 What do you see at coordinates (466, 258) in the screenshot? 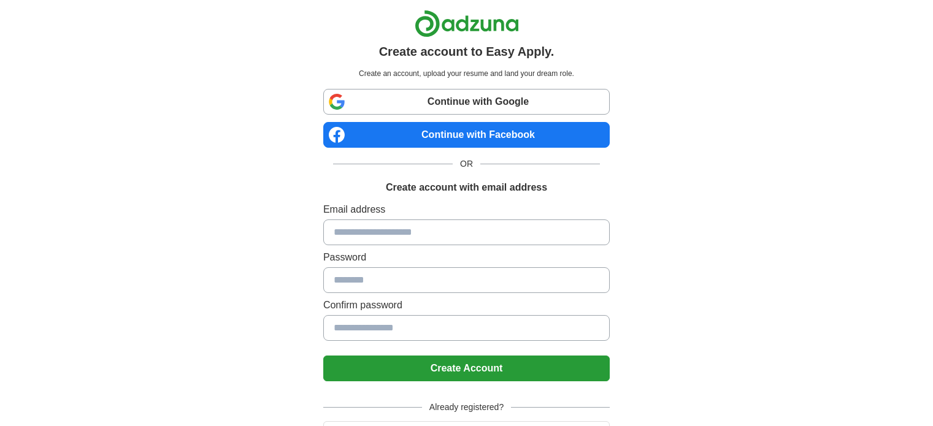
I see `label: Password` at bounding box center [466, 258].